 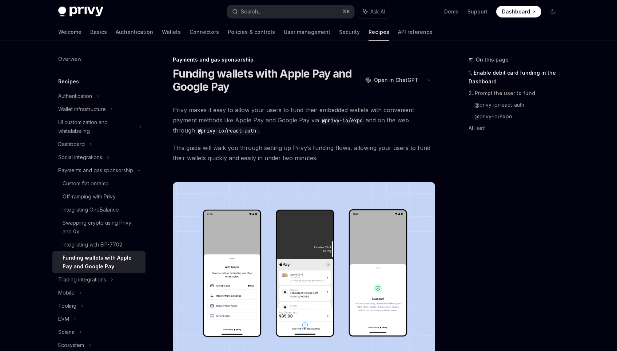 I want to click on button: Toggle dark mode, so click(x=553, y=12).